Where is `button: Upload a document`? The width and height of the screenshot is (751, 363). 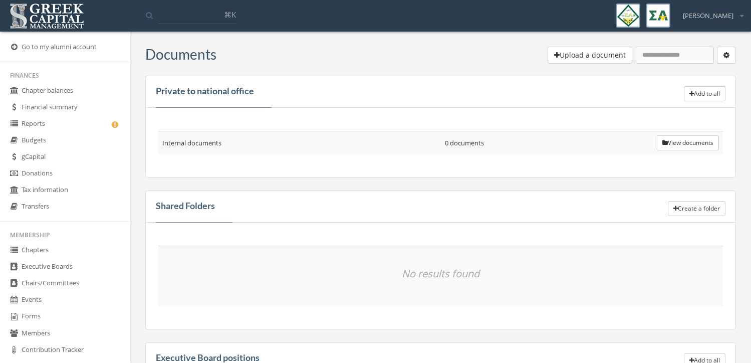 button: Upload a document is located at coordinates (590, 55).